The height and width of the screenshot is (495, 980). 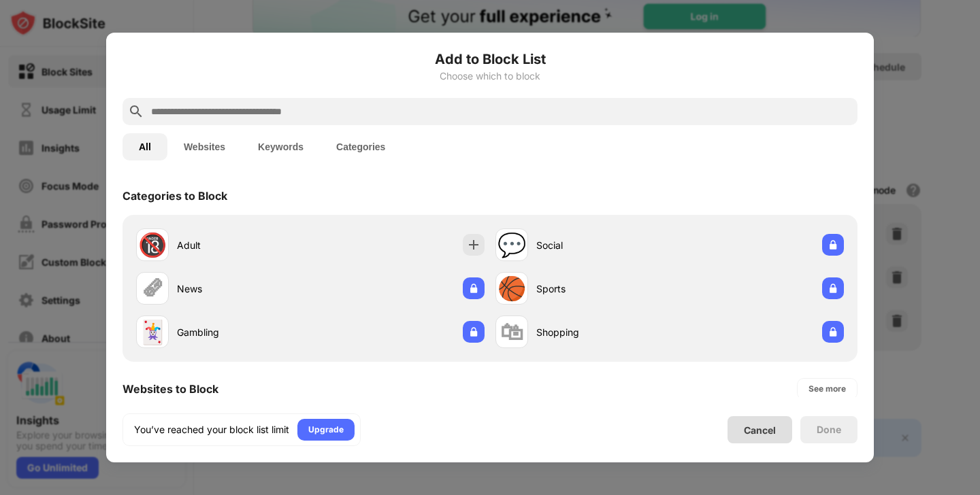 What do you see at coordinates (490, 76) in the screenshot?
I see `div: Choose which to block` at bounding box center [490, 76].